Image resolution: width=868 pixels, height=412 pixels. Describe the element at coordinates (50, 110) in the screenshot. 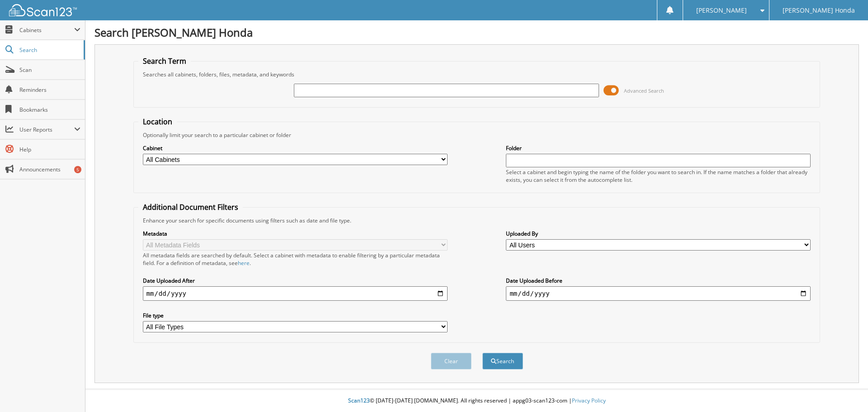

I see `span: Bookmarks` at that location.